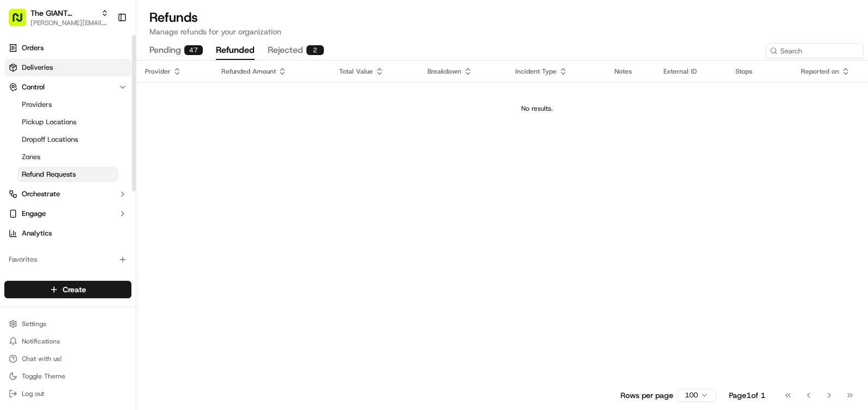 The image size is (868, 410). What do you see at coordinates (49, 122) in the screenshot?
I see `span: Pickup Locations` at bounding box center [49, 122].